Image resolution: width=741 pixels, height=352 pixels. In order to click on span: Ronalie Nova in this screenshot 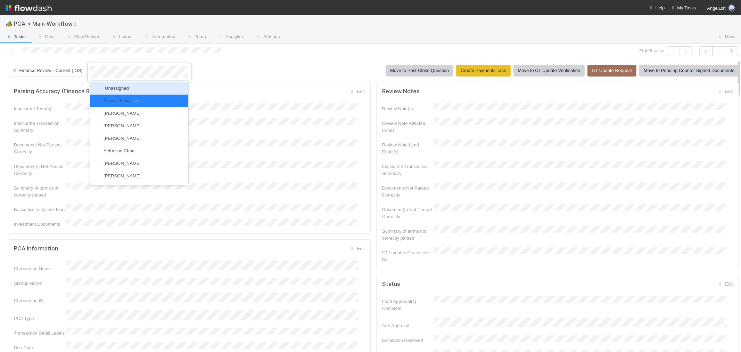, I will do `click(122, 100)`.